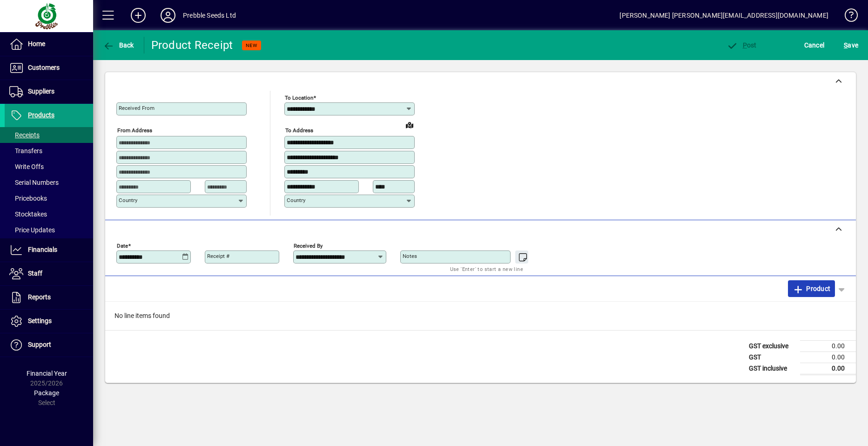  Describe the element at coordinates (409, 125) in the screenshot. I see `a: View on map` at that location.